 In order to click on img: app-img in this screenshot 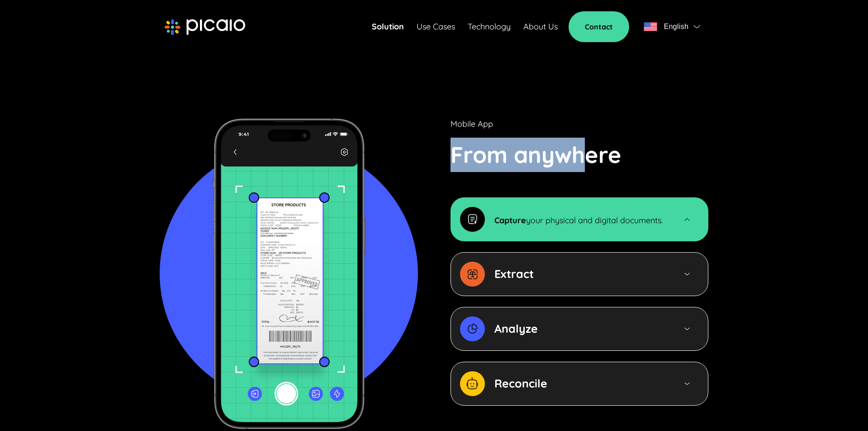, I will do `click(289, 273)`.